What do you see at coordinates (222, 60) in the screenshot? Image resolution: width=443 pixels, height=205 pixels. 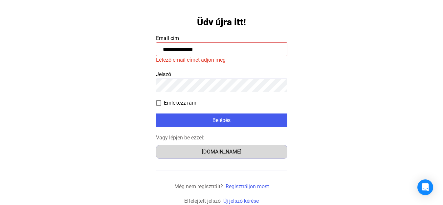 I see `mat-error: Létező email címet adjon meg` at bounding box center [222, 60].